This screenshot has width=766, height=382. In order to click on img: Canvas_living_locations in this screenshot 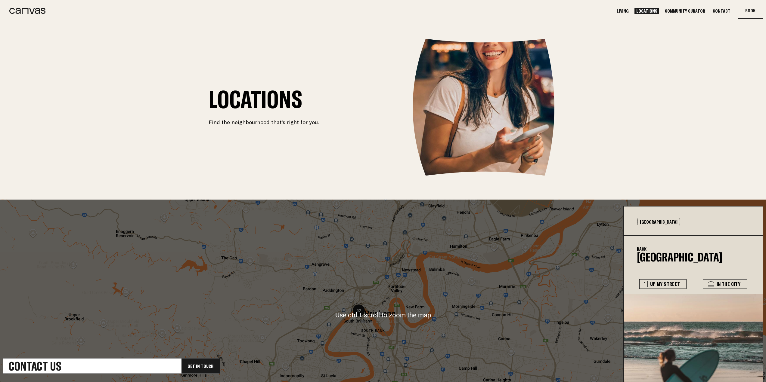, I will do `click(485, 107)`.